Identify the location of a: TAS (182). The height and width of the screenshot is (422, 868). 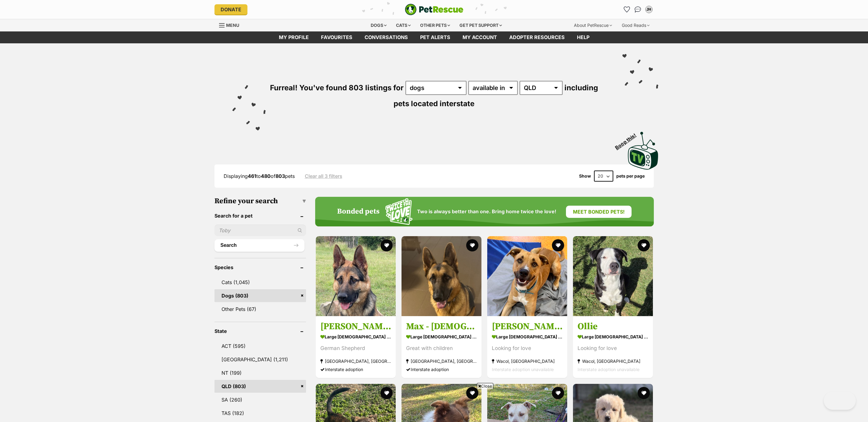
(260, 413).